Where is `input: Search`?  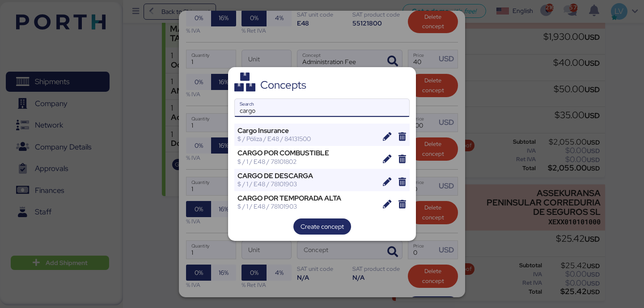 input: Search is located at coordinates (322, 108).